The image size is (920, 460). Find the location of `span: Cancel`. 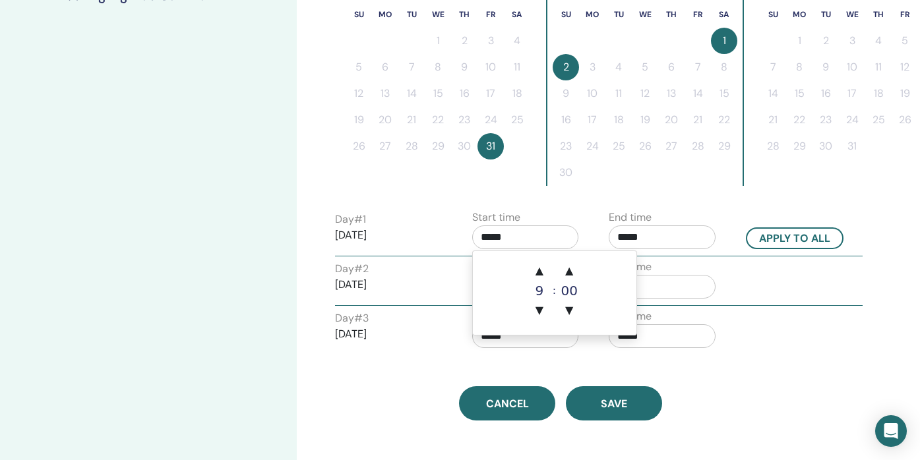

span: Cancel is located at coordinates (507, 404).